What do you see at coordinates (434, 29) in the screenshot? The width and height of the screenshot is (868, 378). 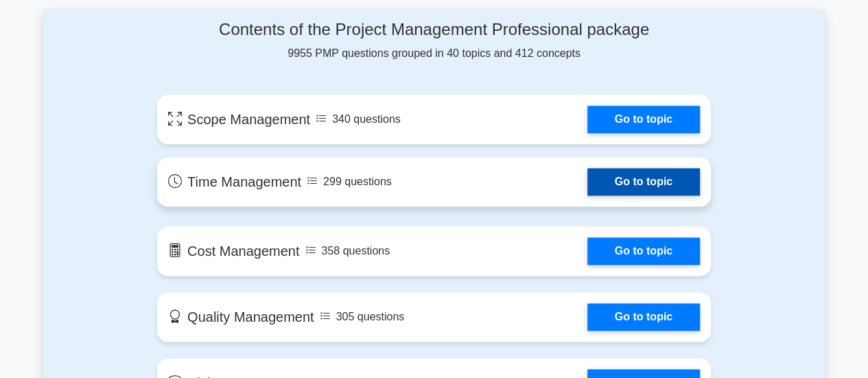 I see `h4: Contents of the Project Management Professional package` at bounding box center [434, 29].